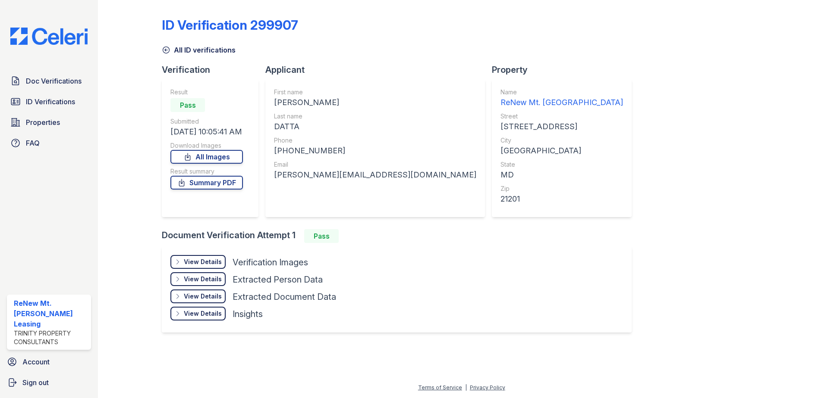  What do you see at coordinates (36, 362) in the screenshot?
I see `span: Account` at bounding box center [36, 362].